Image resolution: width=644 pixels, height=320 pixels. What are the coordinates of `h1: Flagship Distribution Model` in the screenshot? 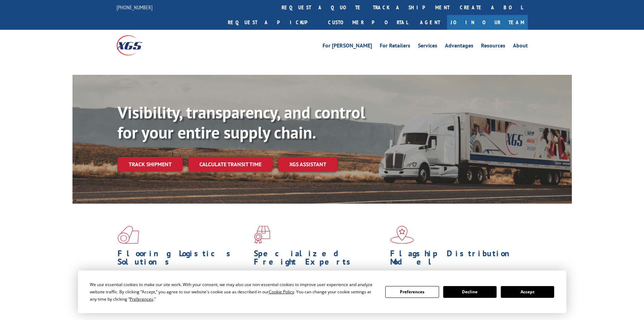 It's located at (456, 259).